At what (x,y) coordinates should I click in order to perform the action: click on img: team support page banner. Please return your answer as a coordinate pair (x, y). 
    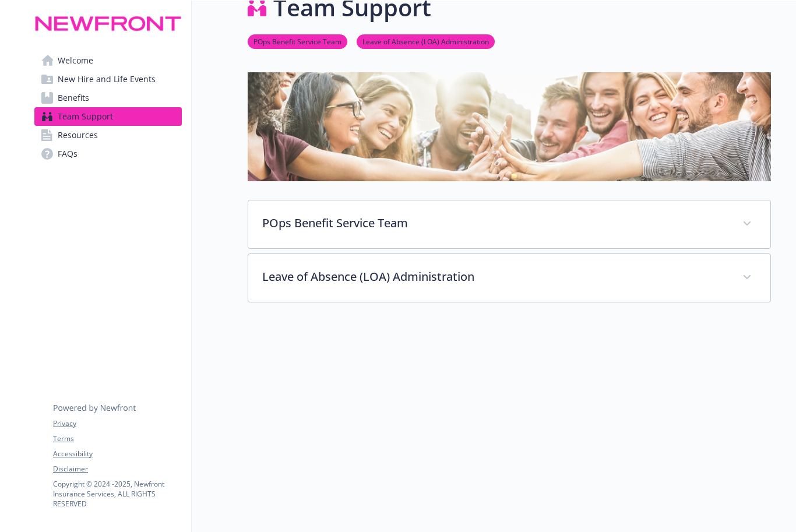
    Looking at the image, I should click on (510, 126).